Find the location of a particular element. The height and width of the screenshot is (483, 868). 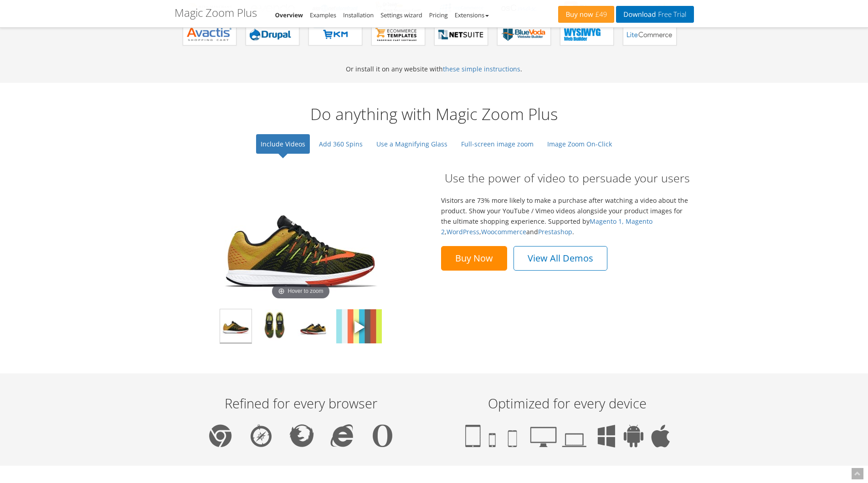

a: Magic Zoom Plus for EKM is located at coordinates (335, 35).